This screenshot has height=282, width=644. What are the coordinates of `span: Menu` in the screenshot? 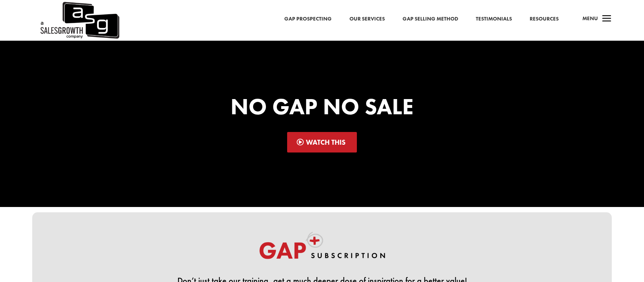 It's located at (590, 18).